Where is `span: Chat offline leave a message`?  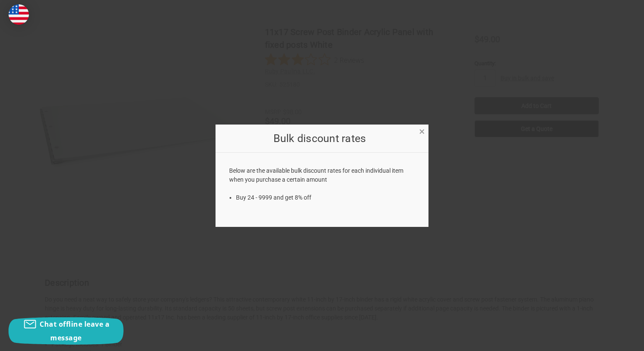 span: Chat offline leave a message is located at coordinates (75, 331).